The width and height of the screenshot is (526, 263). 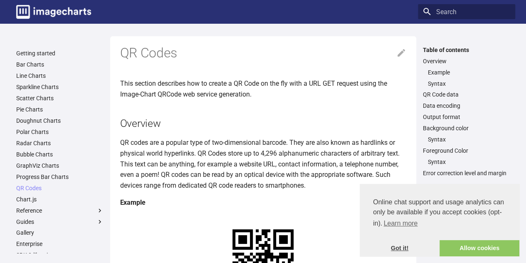 I want to click on a: Overview, so click(x=467, y=61).